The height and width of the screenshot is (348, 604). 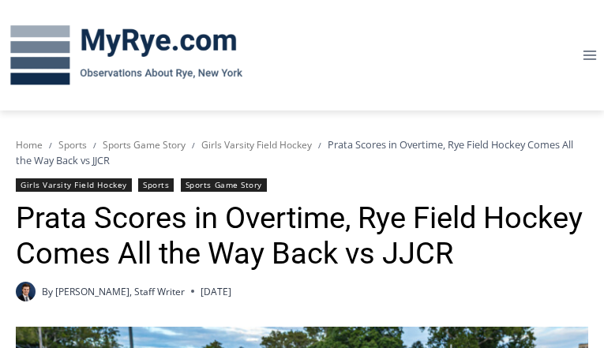 What do you see at coordinates (29, 144) in the screenshot?
I see `a: Home` at bounding box center [29, 144].